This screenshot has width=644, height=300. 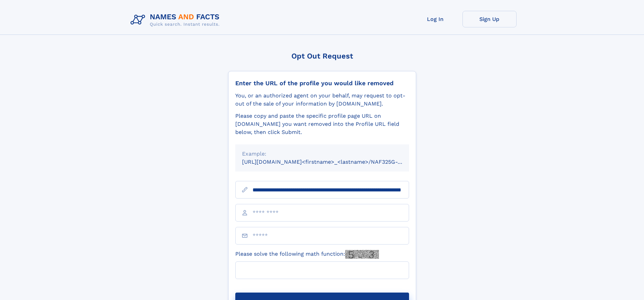 What do you see at coordinates (490, 19) in the screenshot?
I see `a: Sign Up` at bounding box center [490, 19].